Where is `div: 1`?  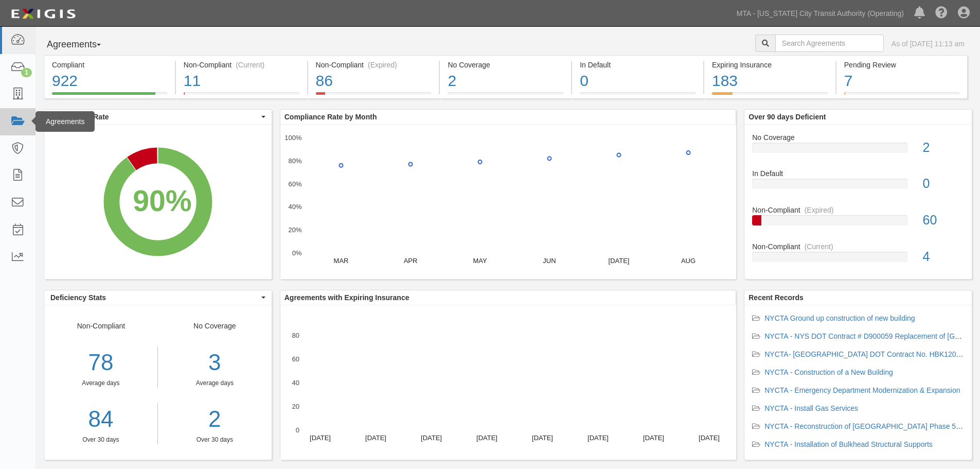 div: 1 is located at coordinates (26, 72).